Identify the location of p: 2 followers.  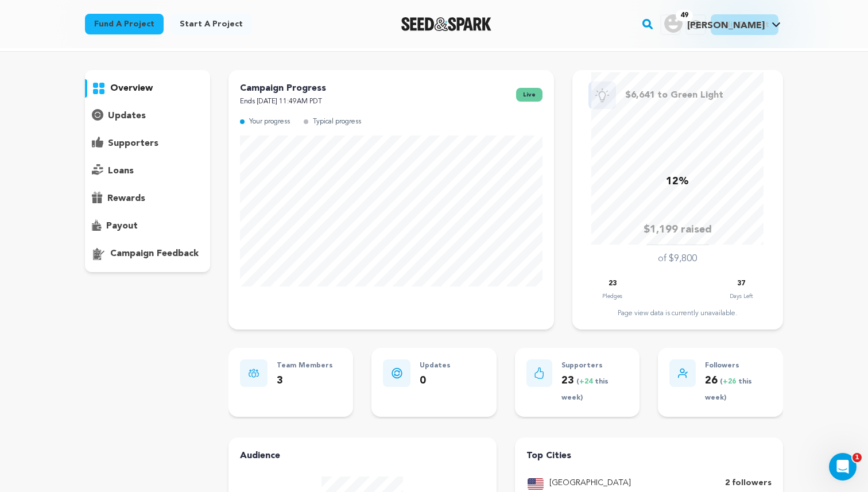
(748, 483).